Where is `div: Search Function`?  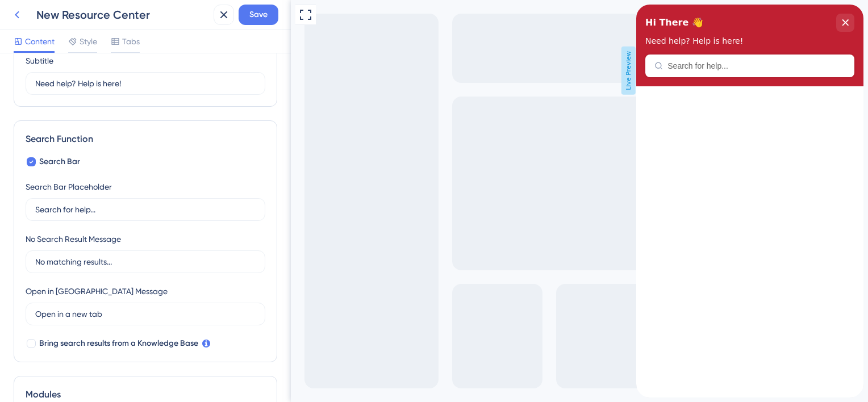
div: Search Function is located at coordinates (145, 139).